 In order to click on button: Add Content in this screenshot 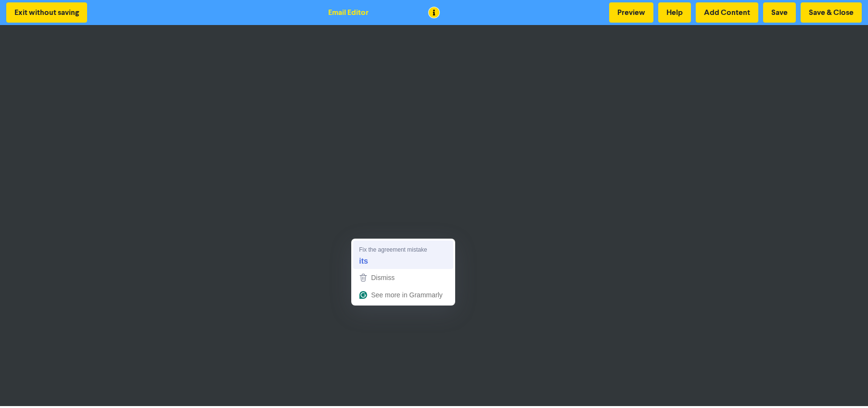, I will do `click(727, 13)`.